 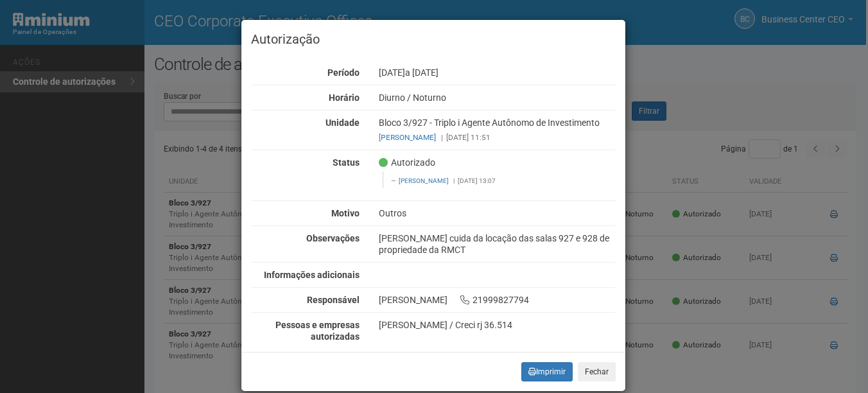 I want to click on span: Autorizado, so click(x=407, y=163).